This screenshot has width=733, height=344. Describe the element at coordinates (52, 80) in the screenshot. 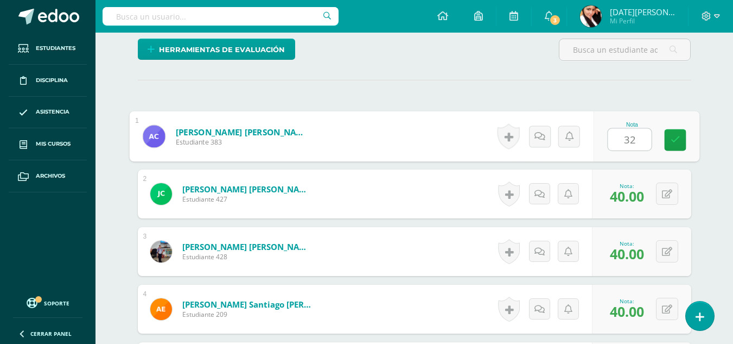

I see `span: Disciplina` at that location.